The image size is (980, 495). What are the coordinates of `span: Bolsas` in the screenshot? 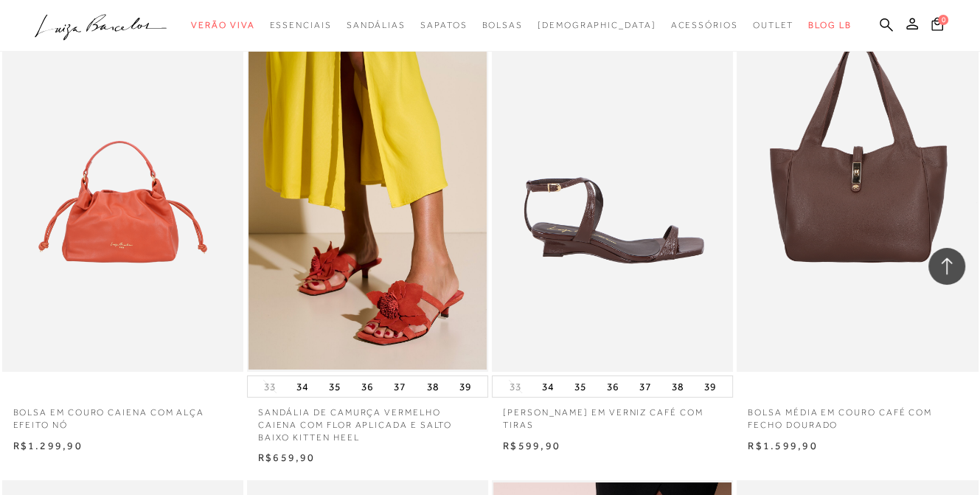 It's located at (502, 25).